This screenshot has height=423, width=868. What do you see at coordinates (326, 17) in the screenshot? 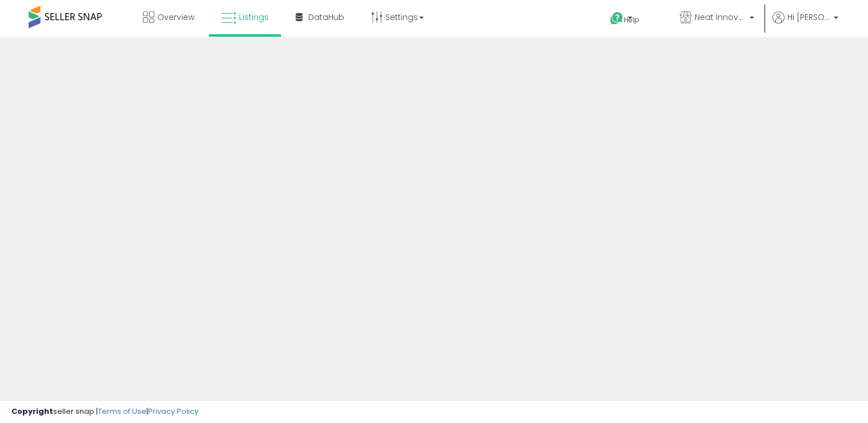
I see `span: DataHub` at bounding box center [326, 17].